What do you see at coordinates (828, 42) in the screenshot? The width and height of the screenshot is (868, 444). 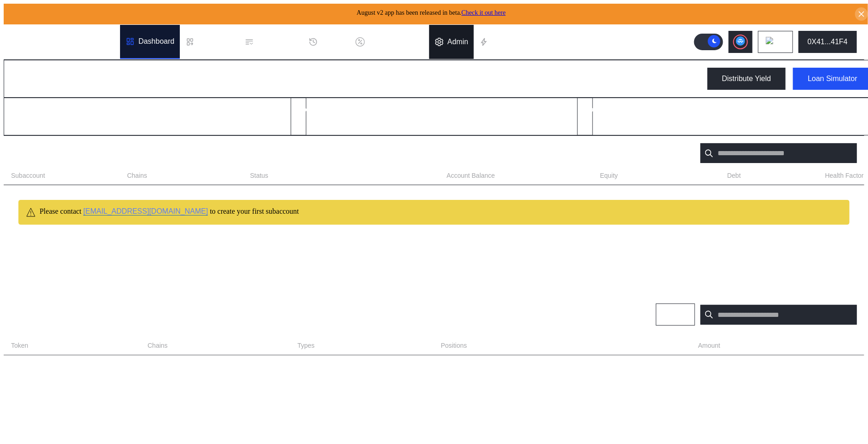 I see `div: 0X41...41F4` at bounding box center [828, 42].